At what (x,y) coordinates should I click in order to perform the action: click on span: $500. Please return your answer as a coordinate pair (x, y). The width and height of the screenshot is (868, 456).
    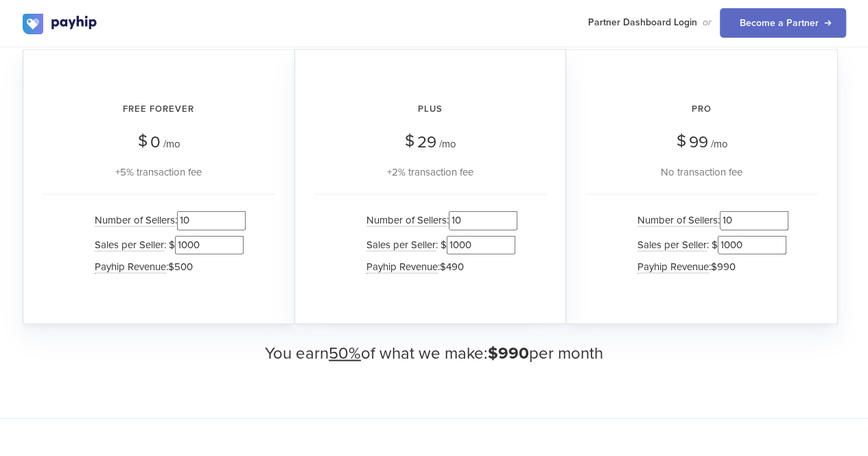
    Looking at the image, I should click on (181, 266).